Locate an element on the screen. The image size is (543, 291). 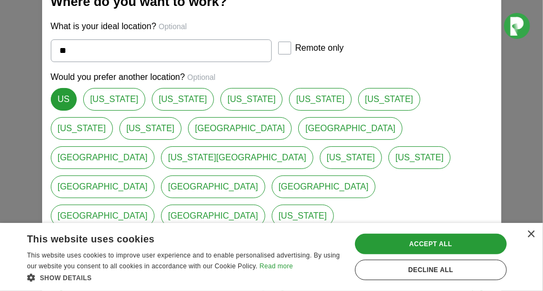
div: Decline all is located at coordinates (430, 270).